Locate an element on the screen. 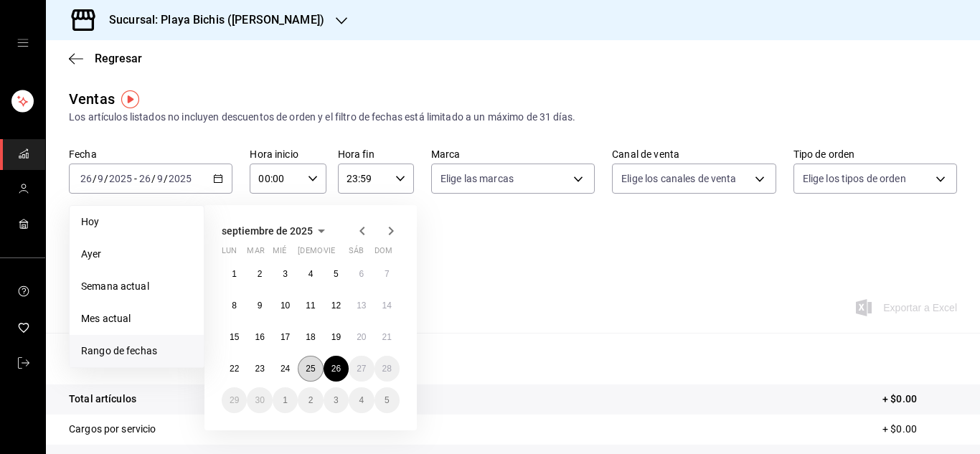 The image size is (980, 454). abbr: 4 de septiembre de 2025 is located at coordinates (311, 274).